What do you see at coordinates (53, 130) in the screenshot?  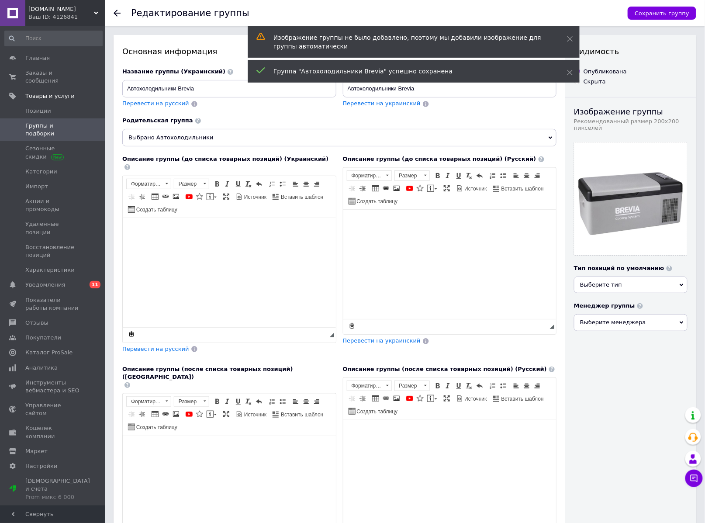 I see `span: Группы и подборки` at bounding box center [53, 130].